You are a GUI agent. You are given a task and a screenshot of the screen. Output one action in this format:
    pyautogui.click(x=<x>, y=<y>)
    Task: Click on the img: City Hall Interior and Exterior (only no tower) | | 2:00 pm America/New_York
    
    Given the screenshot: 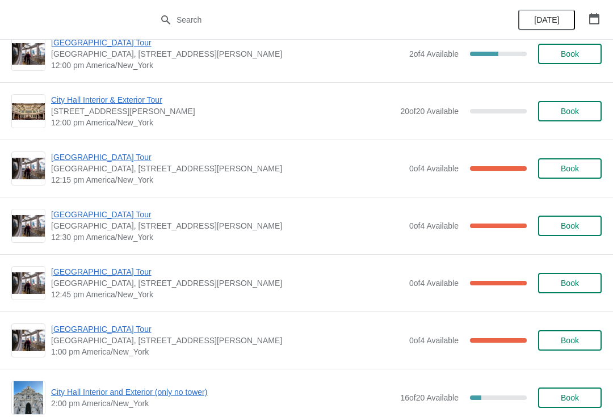 What is the action you would take?
    pyautogui.click(x=28, y=398)
    